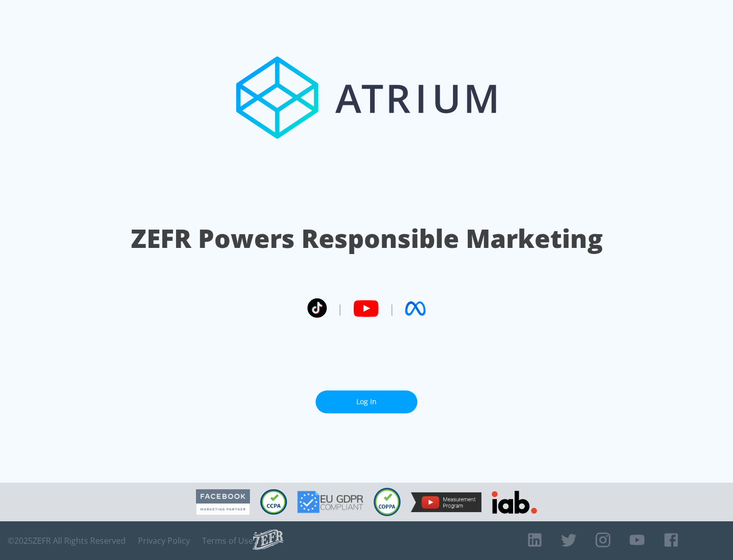  What do you see at coordinates (514, 502) in the screenshot?
I see `img: IAB` at bounding box center [514, 502].